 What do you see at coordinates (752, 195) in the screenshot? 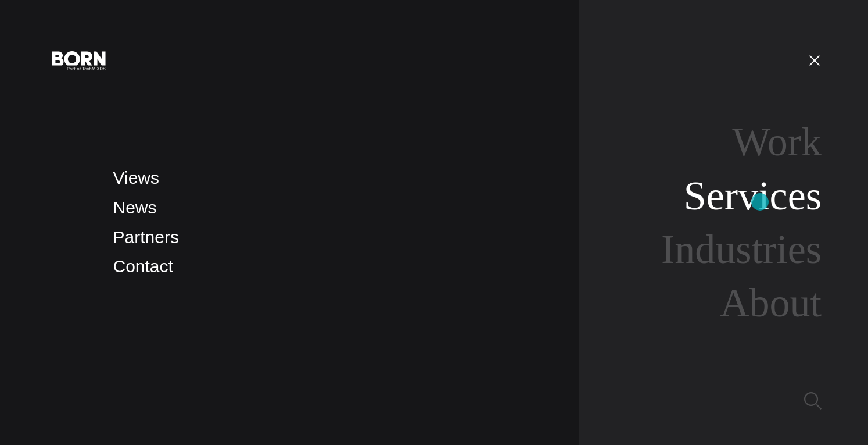
I see `a: Services` at bounding box center [752, 195].